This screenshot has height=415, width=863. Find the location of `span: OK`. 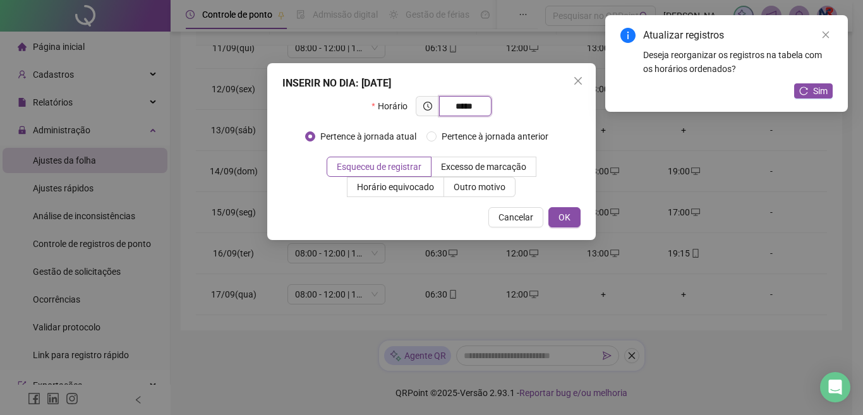

span: OK is located at coordinates (564, 217).